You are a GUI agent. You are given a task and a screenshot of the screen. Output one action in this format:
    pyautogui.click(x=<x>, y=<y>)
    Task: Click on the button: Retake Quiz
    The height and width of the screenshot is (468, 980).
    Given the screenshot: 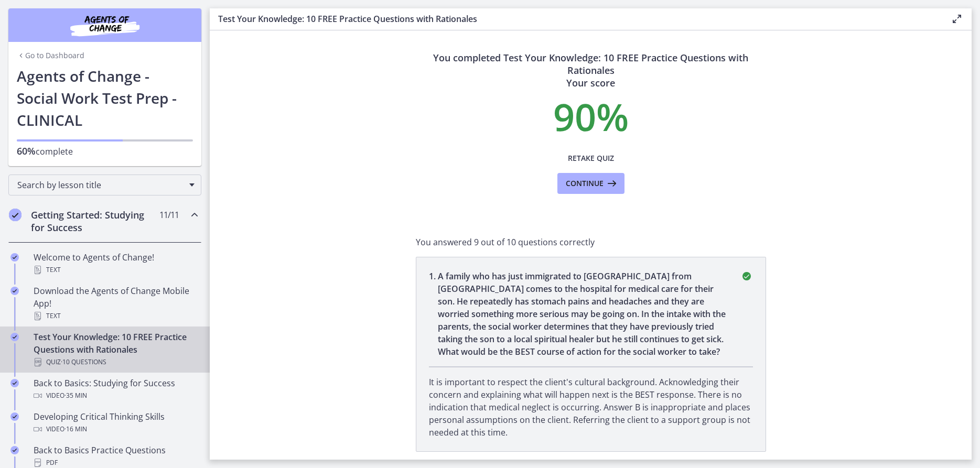 What is the action you would take?
    pyautogui.click(x=591, y=158)
    